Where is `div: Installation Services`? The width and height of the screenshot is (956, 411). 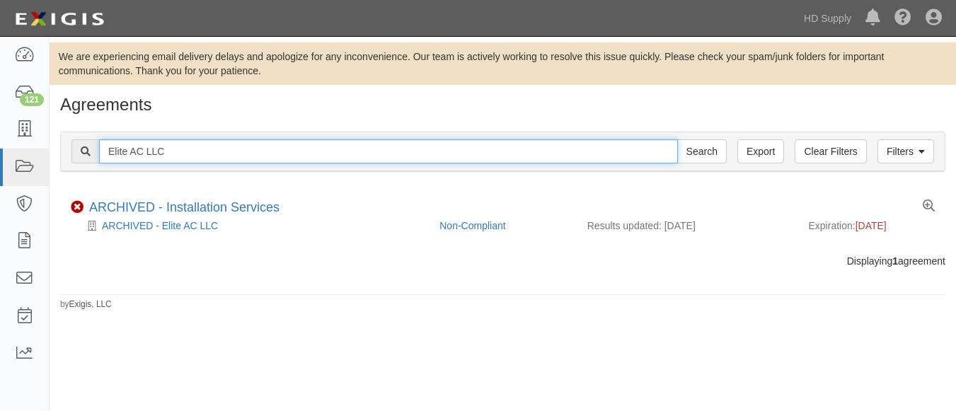
div: Installation Services is located at coordinates (184, 208).